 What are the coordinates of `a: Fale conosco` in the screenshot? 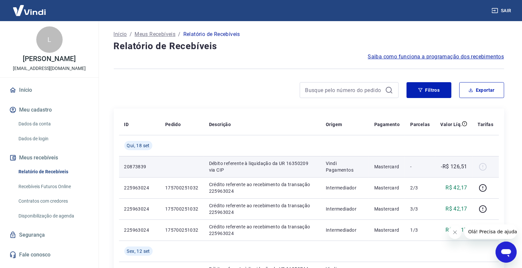 It's located at (49, 255).